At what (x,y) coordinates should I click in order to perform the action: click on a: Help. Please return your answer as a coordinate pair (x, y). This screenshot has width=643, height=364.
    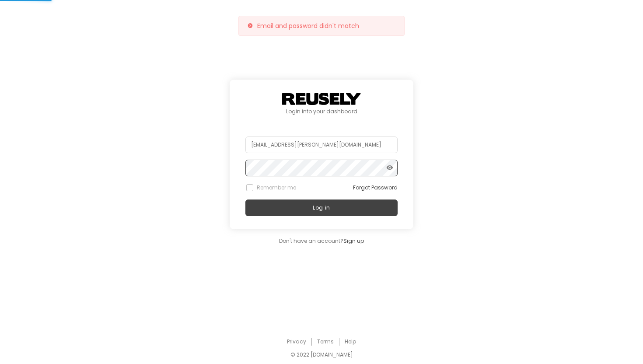
    Looking at the image, I should click on (351, 341).